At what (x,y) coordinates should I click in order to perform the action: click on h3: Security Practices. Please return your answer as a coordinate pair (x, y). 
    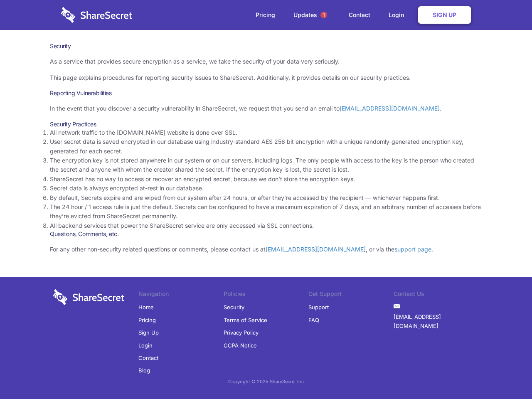
    Looking at the image, I should click on (266, 124).